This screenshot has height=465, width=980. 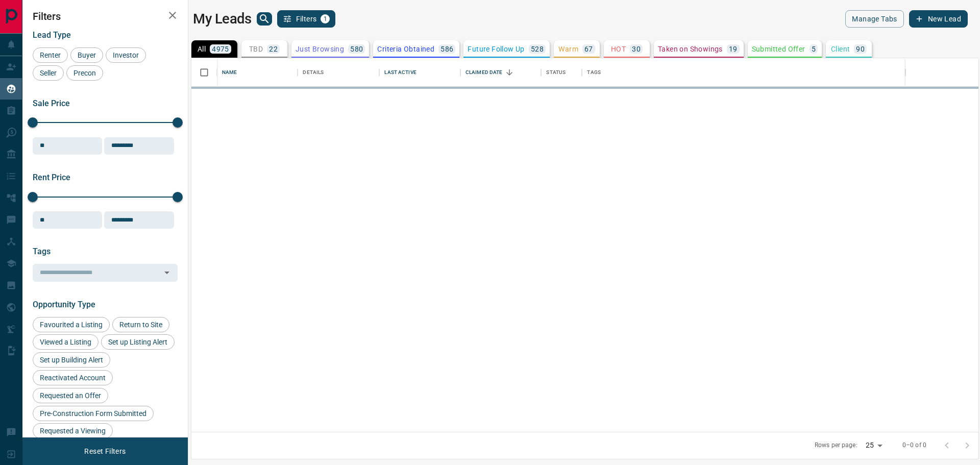 What do you see at coordinates (84, 73) in the screenshot?
I see `div: Precon` at bounding box center [84, 73].